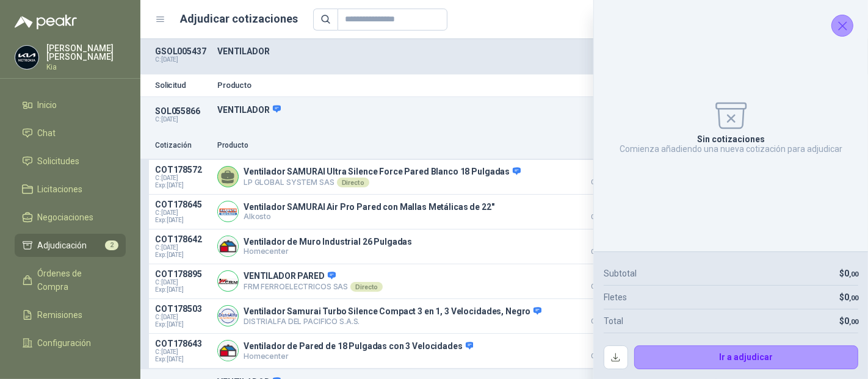 Image resolution: width=868 pixels, height=379 pixels. I want to click on a: Chat, so click(70, 133).